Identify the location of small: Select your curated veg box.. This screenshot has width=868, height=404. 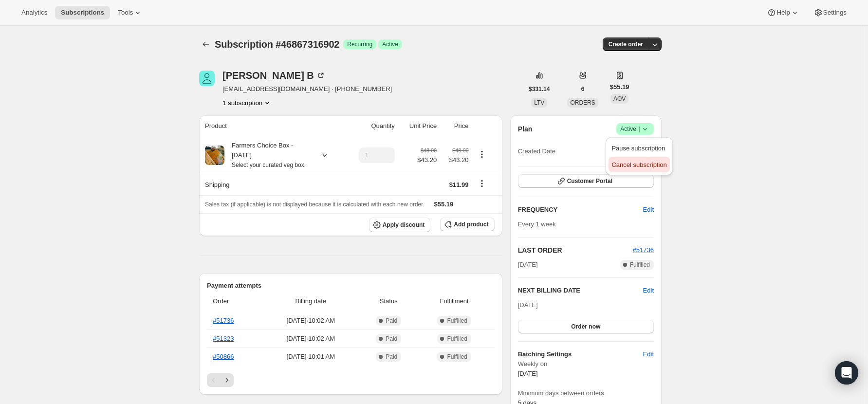
(269, 165).